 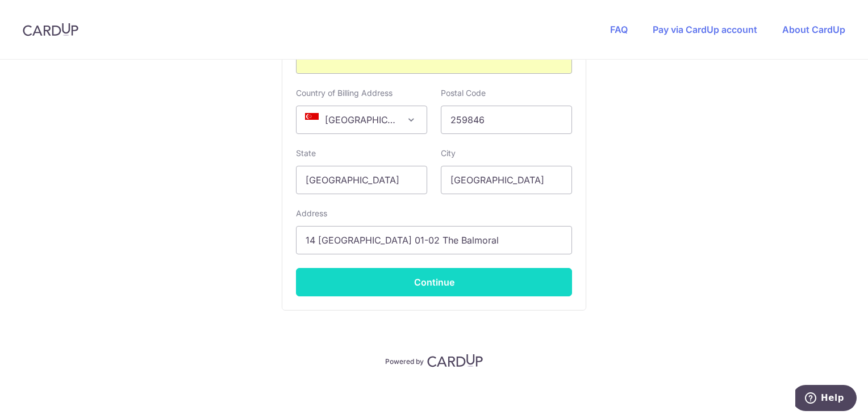 I want to click on button: Continue, so click(x=434, y=283).